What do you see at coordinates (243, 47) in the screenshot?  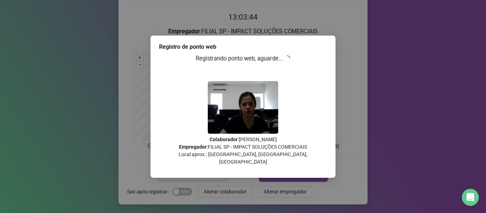 I see `div: Registro de ponto web` at bounding box center [243, 47].